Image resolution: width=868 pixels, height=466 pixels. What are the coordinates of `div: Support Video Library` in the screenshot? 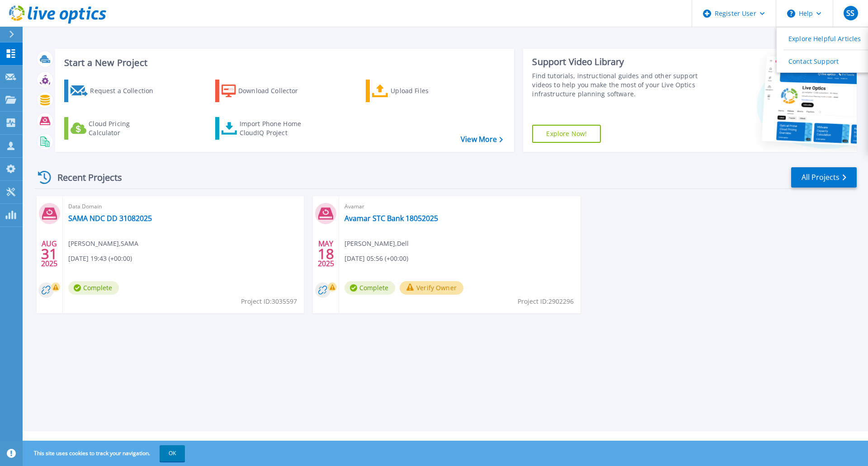 It's located at (617, 62).